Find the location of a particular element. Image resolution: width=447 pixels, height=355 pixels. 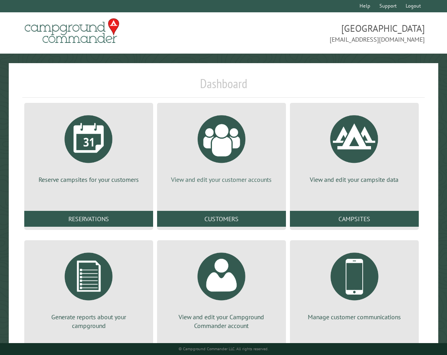

a: Reserve campsites for your customers is located at coordinates (89, 147).